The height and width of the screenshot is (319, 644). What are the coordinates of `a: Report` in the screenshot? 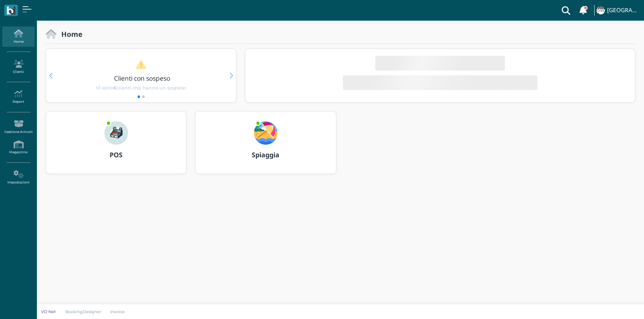 It's located at (18, 97).